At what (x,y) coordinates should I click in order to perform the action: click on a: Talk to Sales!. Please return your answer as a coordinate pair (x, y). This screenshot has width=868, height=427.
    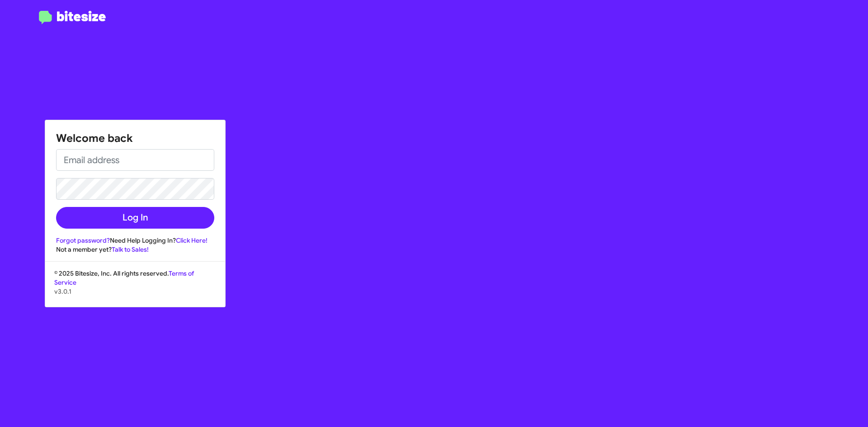
    Looking at the image, I should click on (130, 249).